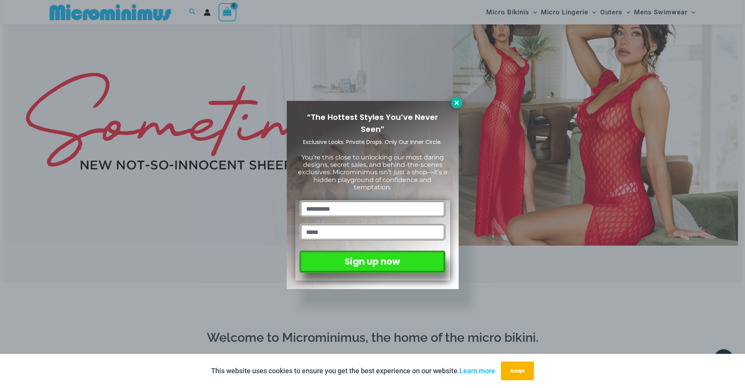 Image resolution: width=745 pixels, height=388 pixels. I want to click on p: This website uses cookies to ensure you get the best experience on our website., so click(353, 371).